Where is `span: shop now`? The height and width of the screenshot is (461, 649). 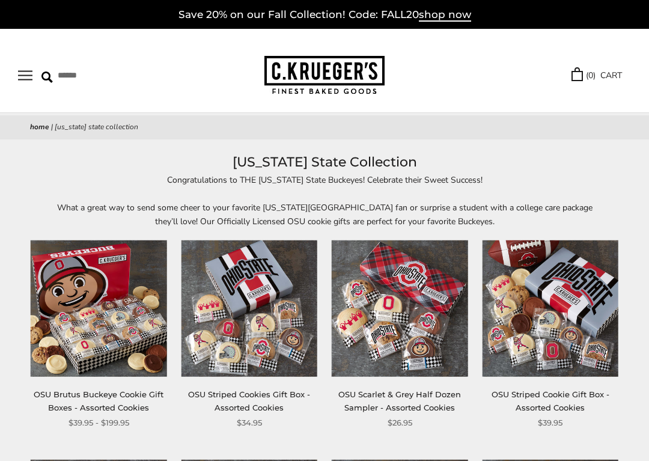 span: shop now is located at coordinates (445, 15).